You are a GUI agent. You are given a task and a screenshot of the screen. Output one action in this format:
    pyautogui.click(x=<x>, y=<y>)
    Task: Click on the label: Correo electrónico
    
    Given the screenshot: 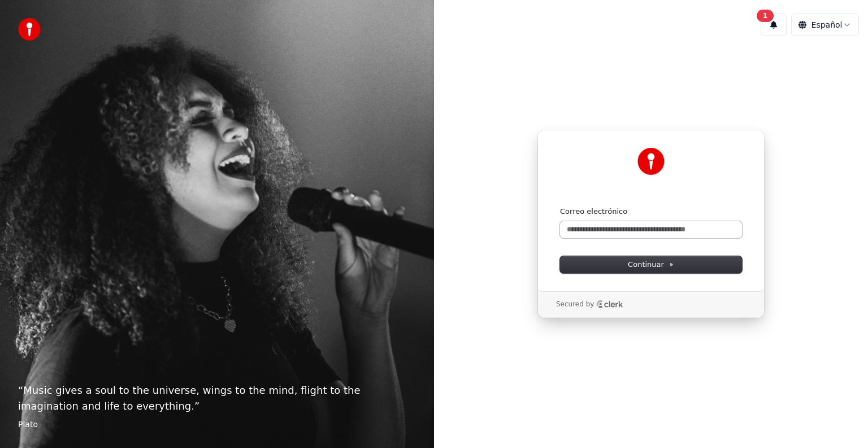 What is the action you would take?
    pyautogui.click(x=593, y=211)
    